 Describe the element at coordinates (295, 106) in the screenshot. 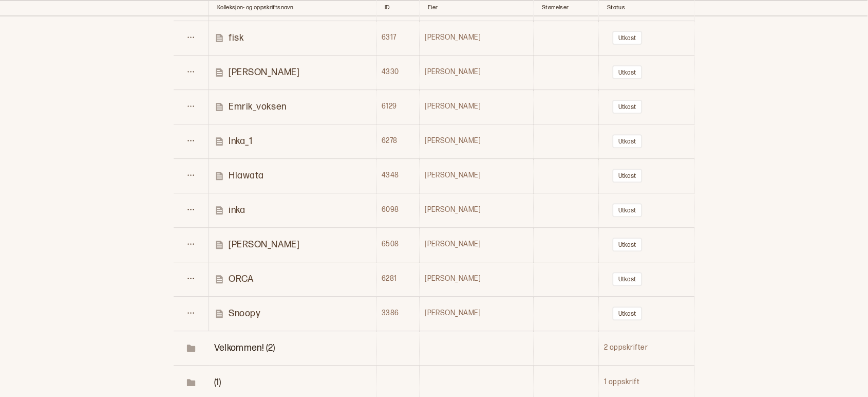

I see `a: Emrik_voksen` at that location.